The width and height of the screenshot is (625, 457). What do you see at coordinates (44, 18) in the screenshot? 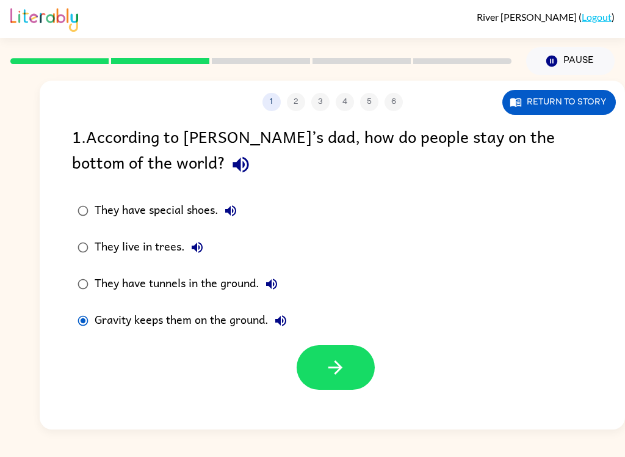
I see `img: Literably` at bounding box center [44, 18].